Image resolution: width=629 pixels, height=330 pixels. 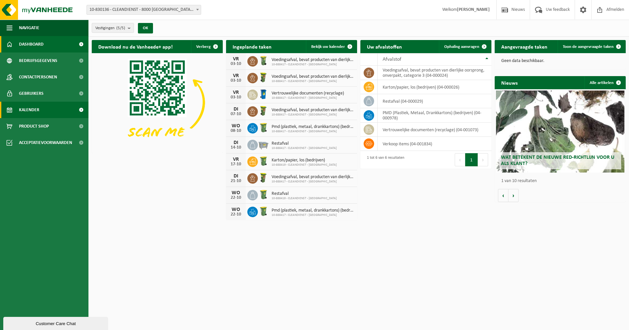 I want to click on div: Customer Care Chat, so click(x=52, y=8).